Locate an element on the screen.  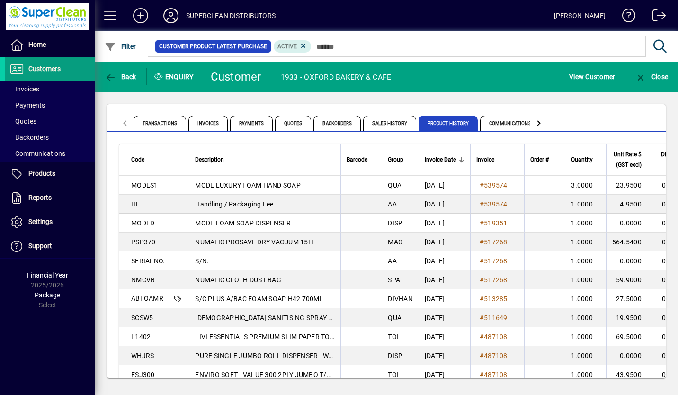
td: 23.9500 is located at coordinates (630, 185).